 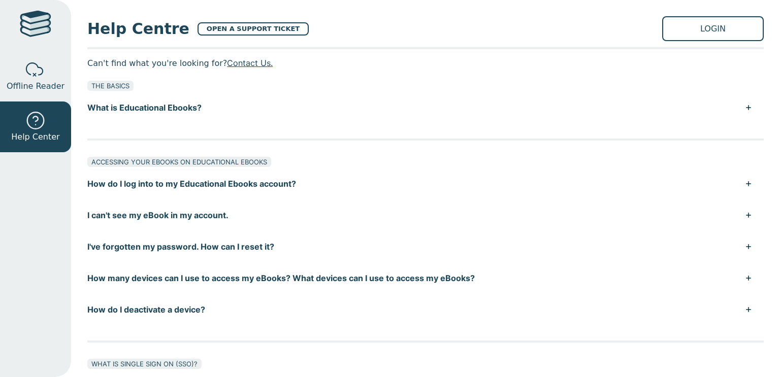 I want to click on a: Contact Us., so click(x=250, y=63).